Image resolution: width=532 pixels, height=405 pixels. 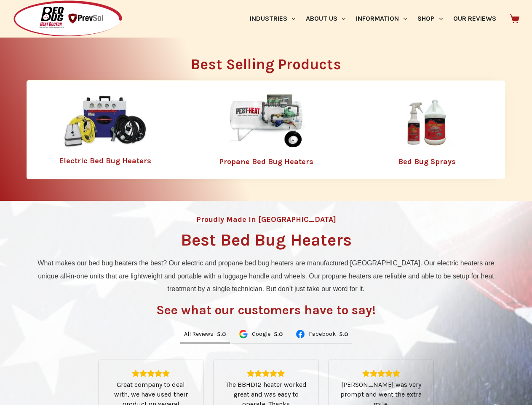 I want to click on h1: Best Bed Bug Heaters, so click(x=267, y=240).